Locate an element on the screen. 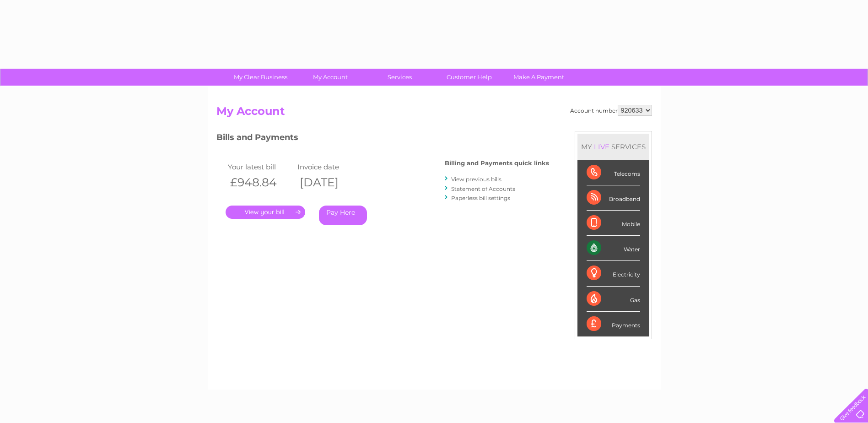  a: Pay Here is located at coordinates (343, 215).